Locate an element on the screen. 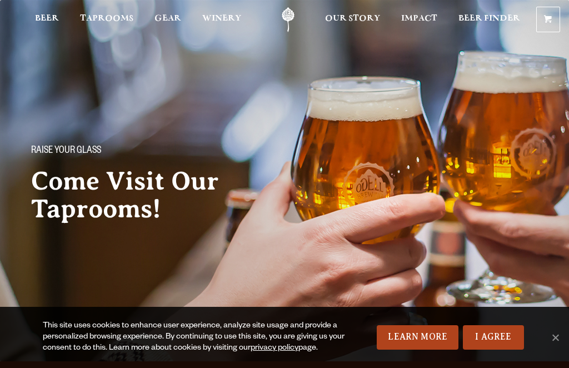 The image size is (569, 368). span: Our Story is located at coordinates (352, 18).